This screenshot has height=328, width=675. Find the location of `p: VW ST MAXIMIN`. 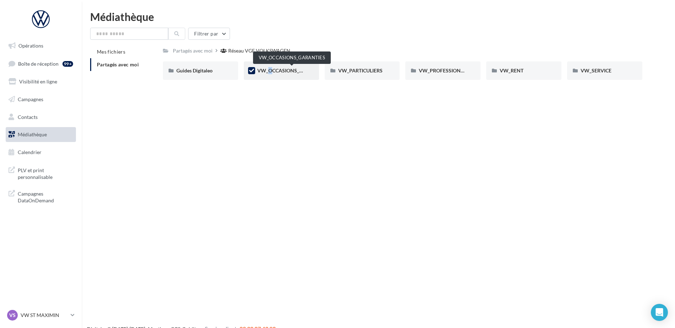

p: VW ST MAXIMIN is located at coordinates (44, 315).